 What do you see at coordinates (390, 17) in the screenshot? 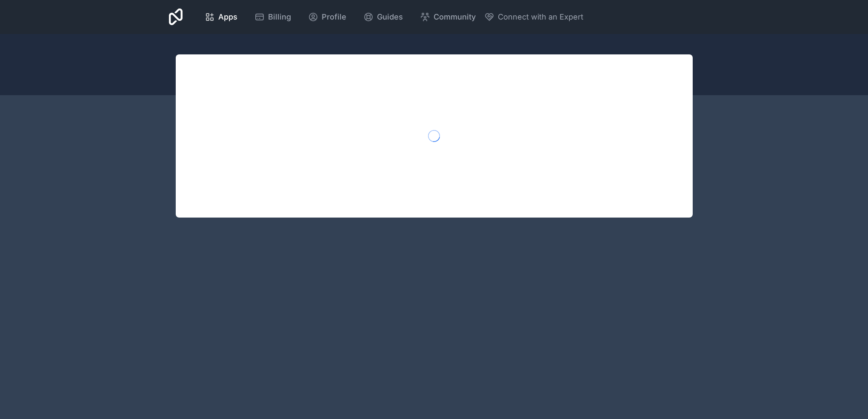
I see `span: Guides` at bounding box center [390, 17].